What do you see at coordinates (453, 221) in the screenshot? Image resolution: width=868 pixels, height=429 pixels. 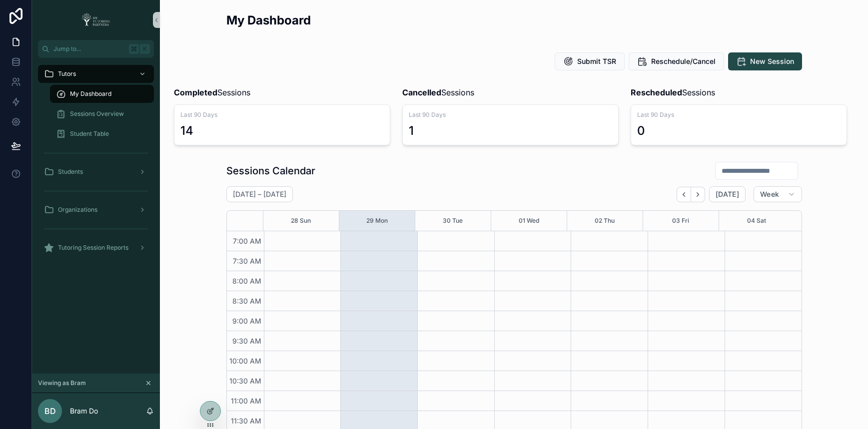 I see `div: 30 Tue` at bounding box center [453, 221].